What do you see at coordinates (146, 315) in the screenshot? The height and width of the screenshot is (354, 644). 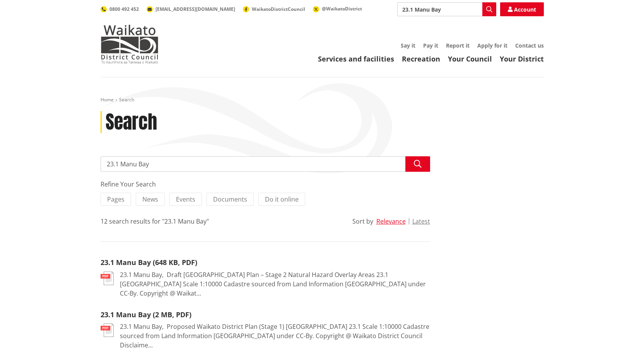 I see `a: 23.1 Manu Bay (2 MB, PDF)` at bounding box center [146, 315].